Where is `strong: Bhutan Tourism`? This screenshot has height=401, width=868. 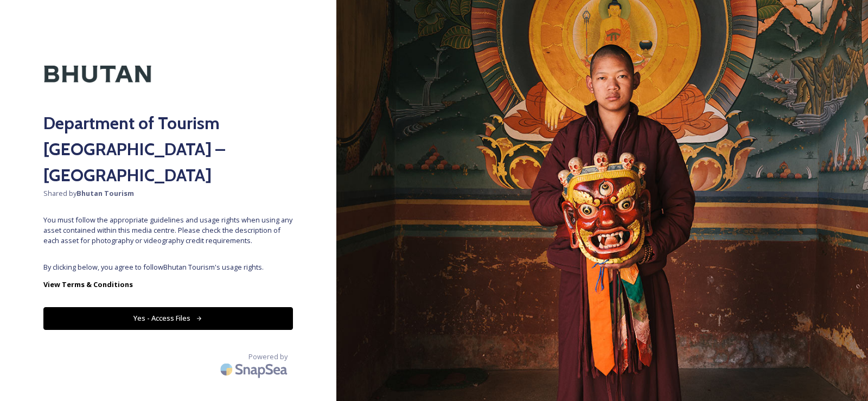
strong: Bhutan Tourism is located at coordinates (105, 193).